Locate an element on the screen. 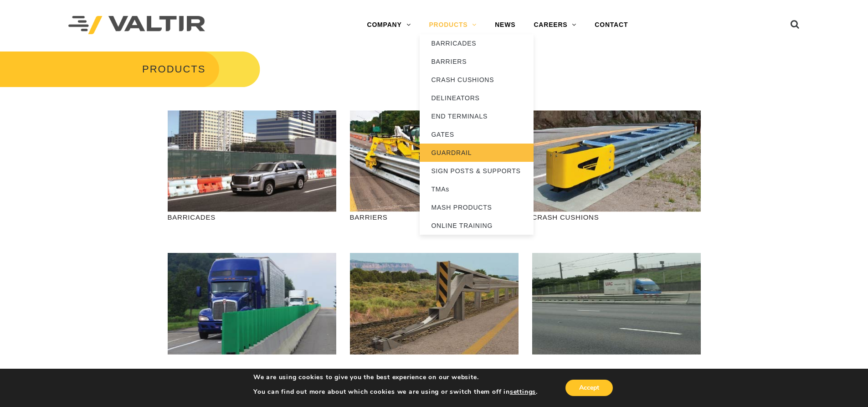 The height and width of the screenshot is (407, 868). p: You can find out more about which cookies we are using or switch them off in . is located at coordinates (395, 392).